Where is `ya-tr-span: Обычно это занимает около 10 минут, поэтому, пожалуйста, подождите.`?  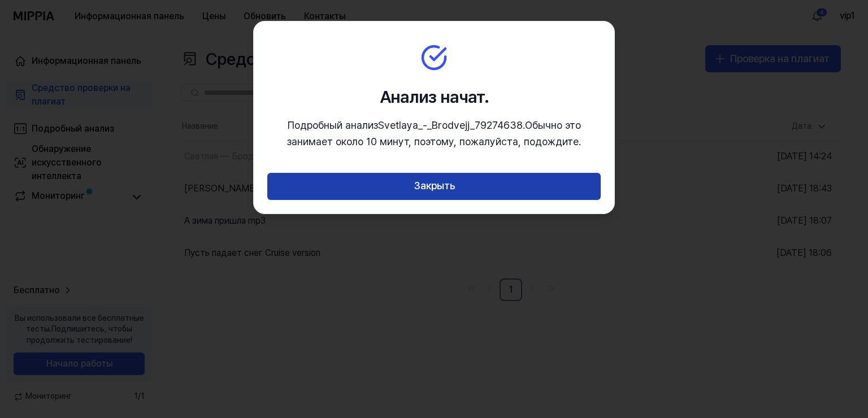 ya-tr-span: Обычно это занимает около 10 минут, поэтому, пожалуйста, подождите. is located at coordinates (434, 133).